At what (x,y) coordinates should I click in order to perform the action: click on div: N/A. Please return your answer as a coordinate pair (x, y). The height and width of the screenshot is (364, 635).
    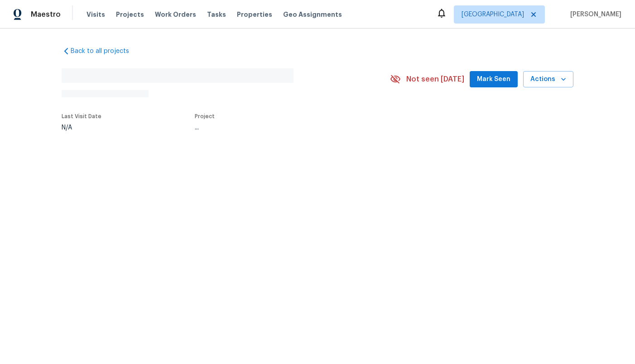
    Looking at the image, I should click on (82, 128).